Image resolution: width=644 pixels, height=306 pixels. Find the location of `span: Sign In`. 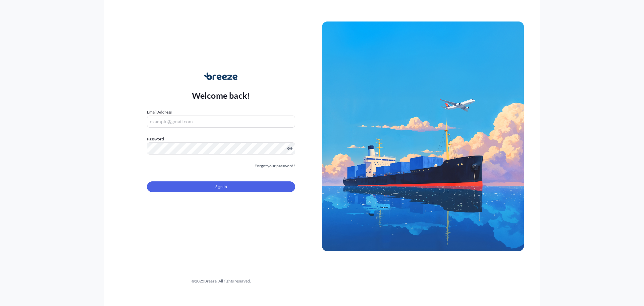

span: Sign In is located at coordinates (221, 187).